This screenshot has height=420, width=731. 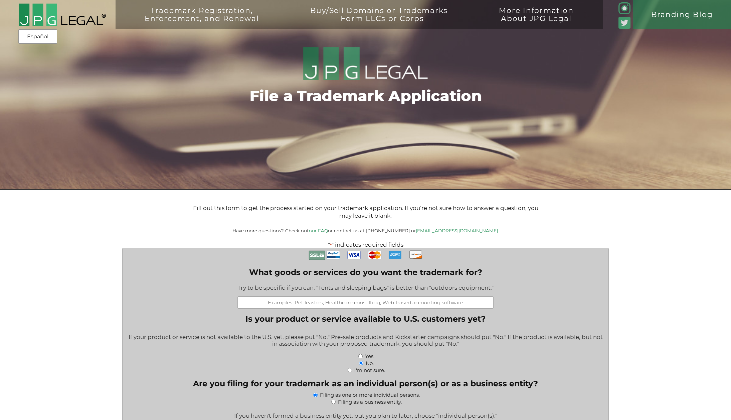 What do you see at coordinates (369, 356) in the screenshot?
I see `label: Yes.` at bounding box center [369, 356].